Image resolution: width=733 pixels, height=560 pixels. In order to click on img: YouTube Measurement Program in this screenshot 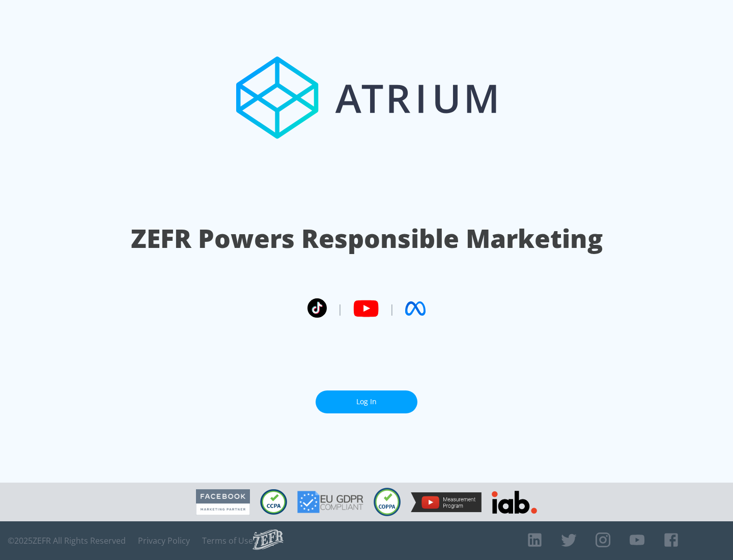, I will do `click(446, 502)`.